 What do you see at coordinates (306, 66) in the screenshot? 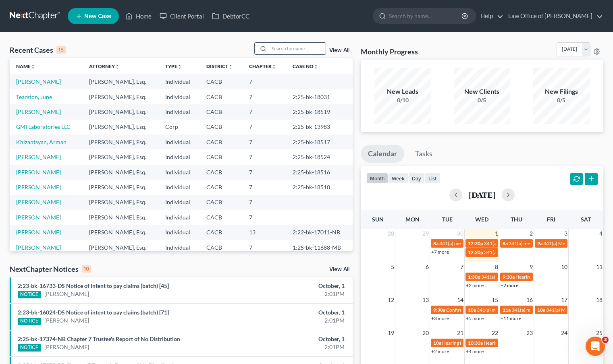
I see `a: Case Nounfold_more` at bounding box center [306, 66].